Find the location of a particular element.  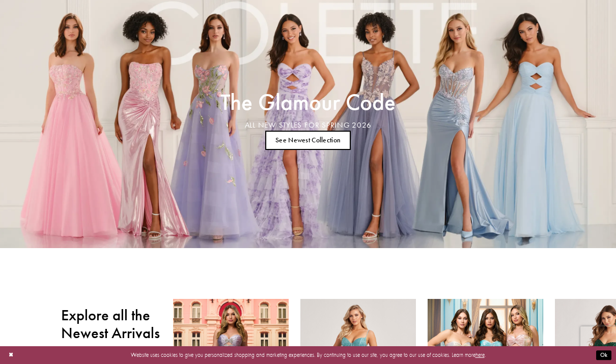

a: See Newest Collection The Glamour Code ALL NEW STYLES FOR SPRING 2026 is located at coordinates (308, 141).